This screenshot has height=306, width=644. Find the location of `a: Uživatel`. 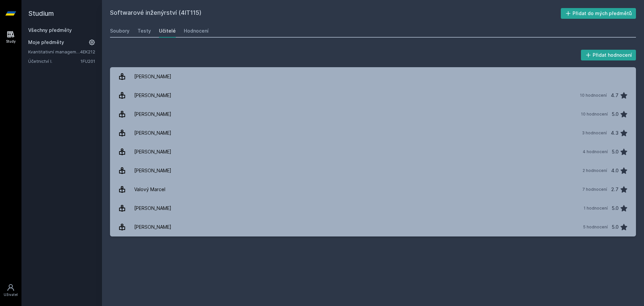

a: Uživatel is located at coordinates (11, 290).